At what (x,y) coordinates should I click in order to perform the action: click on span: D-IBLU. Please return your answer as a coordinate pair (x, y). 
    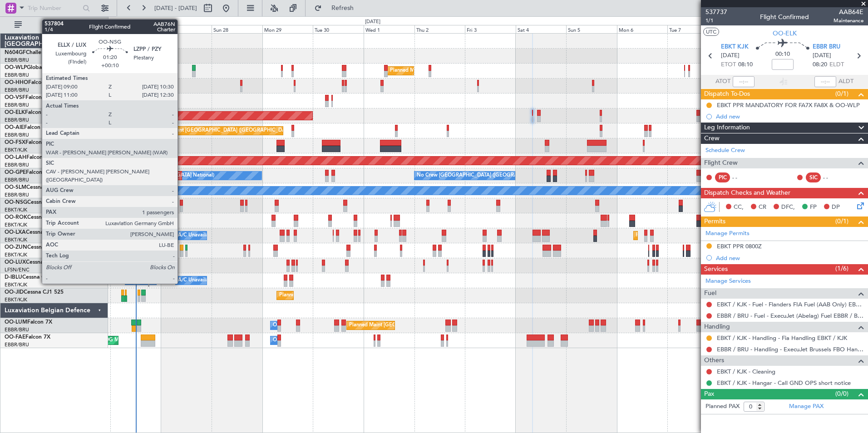
    Looking at the image, I should click on (13, 278).